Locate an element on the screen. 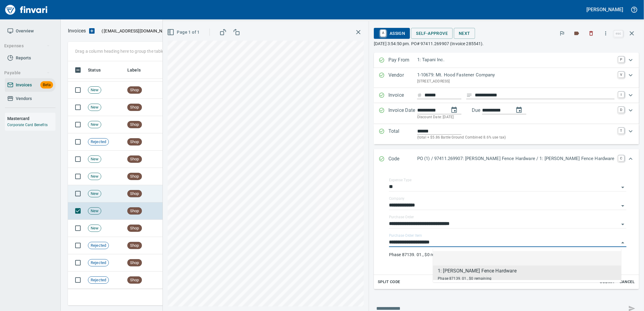  button: change due date is located at coordinates (519, 110).